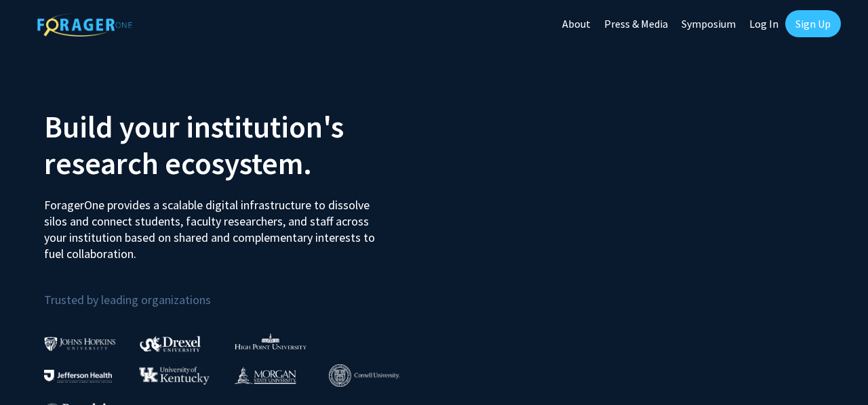 The height and width of the screenshot is (405, 868). Describe the element at coordinates (170, 344) in the screenshot. I see `img: Drexel University` at that location.